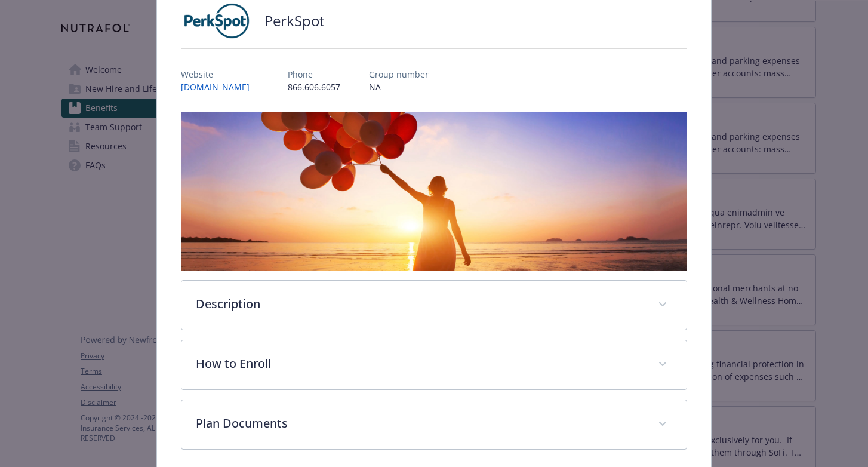 Image resolution: width=868 pixels, height=467 pixels. What do you see at coordinates (419, 304) in the screenshot?
I see `p: Description` at bounding box center [419, 304].